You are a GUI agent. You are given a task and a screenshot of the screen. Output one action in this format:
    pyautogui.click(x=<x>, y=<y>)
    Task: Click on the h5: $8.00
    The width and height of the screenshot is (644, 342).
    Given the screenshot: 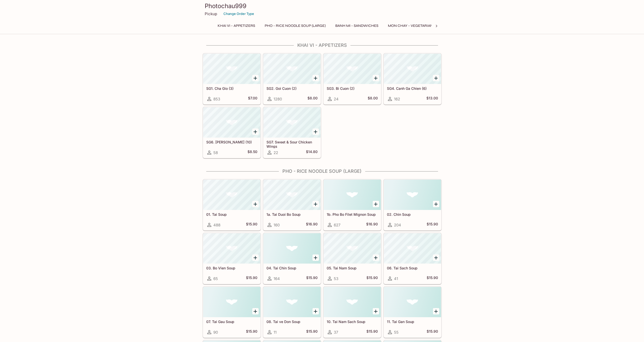 What is the action you would take?
    pyautogui.click(x=312, y=99)
    